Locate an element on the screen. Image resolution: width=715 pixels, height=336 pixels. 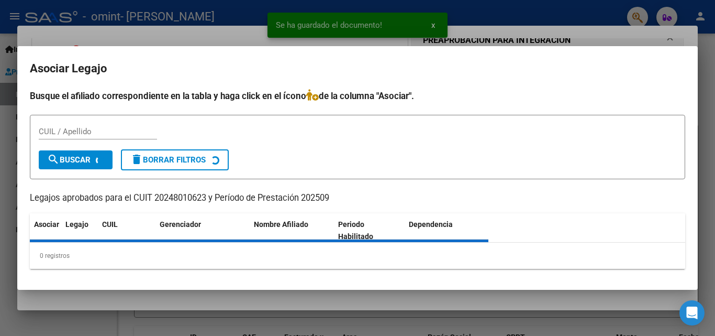
span: CUIL is located at coordinates (110, 224).